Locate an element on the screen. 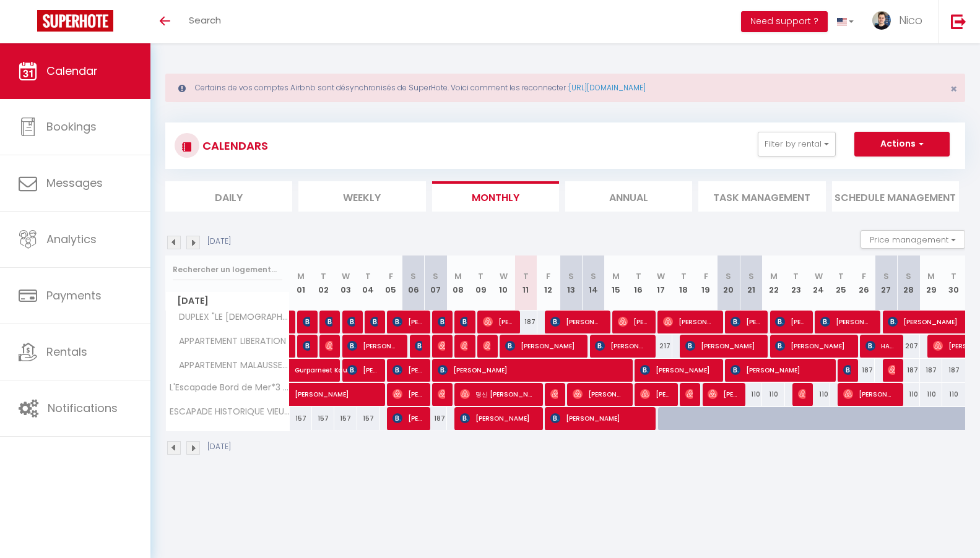 Image resolution: width=980 pixels, height=558 pixels. th: 03 is located at coordinates (346, 283).